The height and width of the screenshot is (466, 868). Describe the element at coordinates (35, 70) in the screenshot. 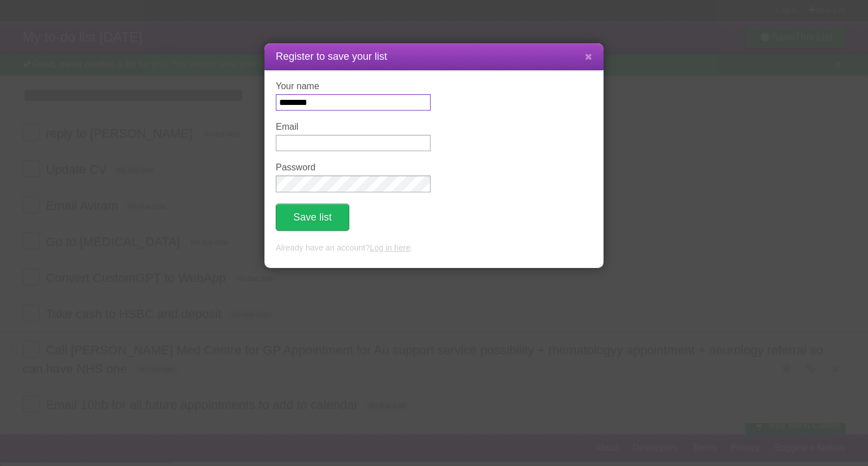

I see `img: tab_domain_overview_orange.svg` at that location.